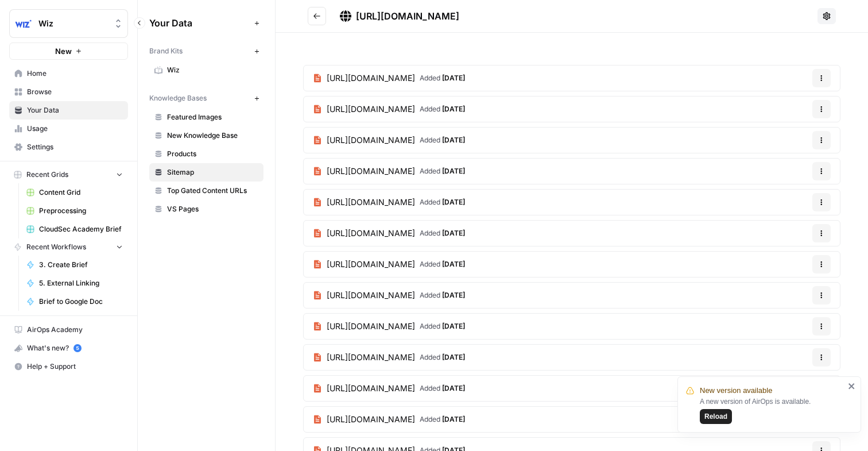  I want to click on span: 5. External Linking, so click(81, 283).